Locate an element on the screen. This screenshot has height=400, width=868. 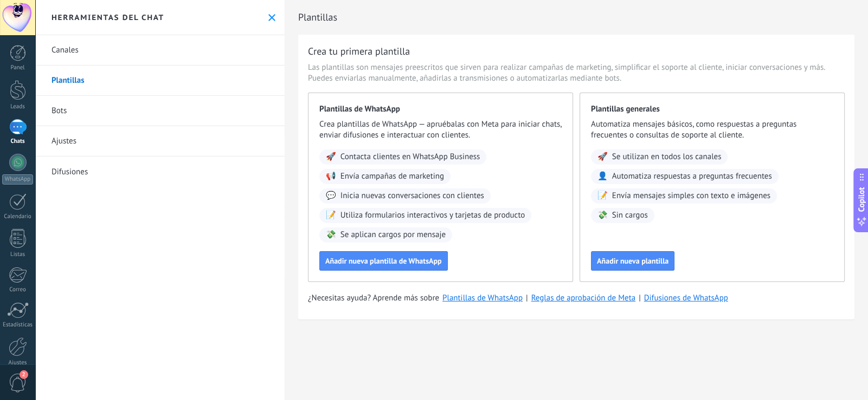
h2: Herramientas del chat is located at coordinates (108, 17).